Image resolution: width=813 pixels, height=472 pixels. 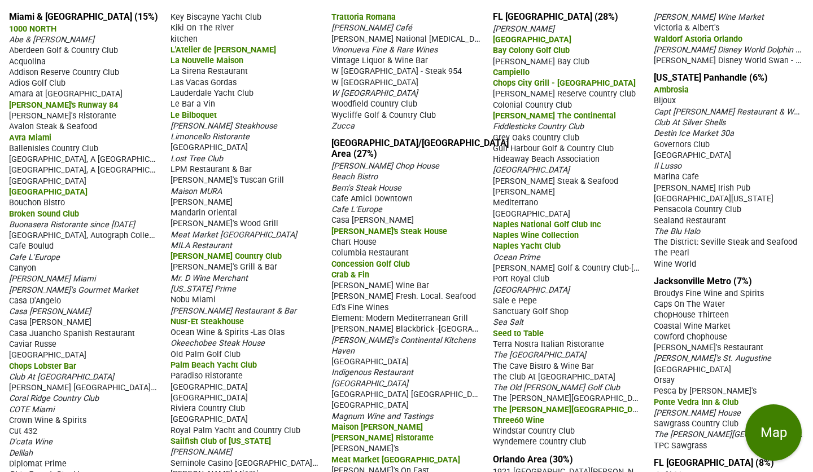 What do you see at coordinates (194, 115) in the screenshot?
I see `span: Le Bilboquet` at bounding box center [194, 115].